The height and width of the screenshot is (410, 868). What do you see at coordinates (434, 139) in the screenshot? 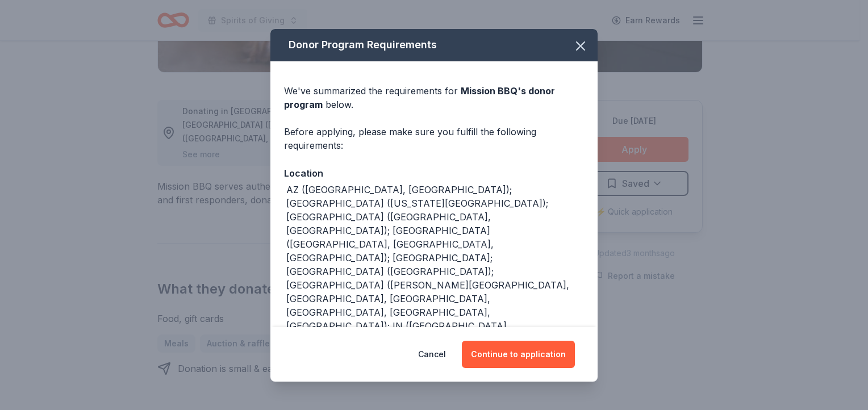
I see `div: Before applying, please make sure you fulfill the following requirements:` at bounding box center [434, 139].